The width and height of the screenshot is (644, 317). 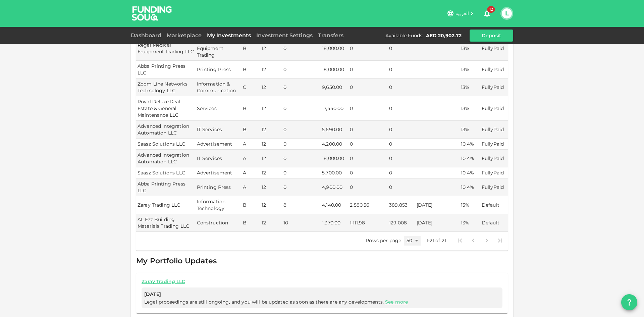 I want to click on td: Information & Communication, so click(x=219, y=87).